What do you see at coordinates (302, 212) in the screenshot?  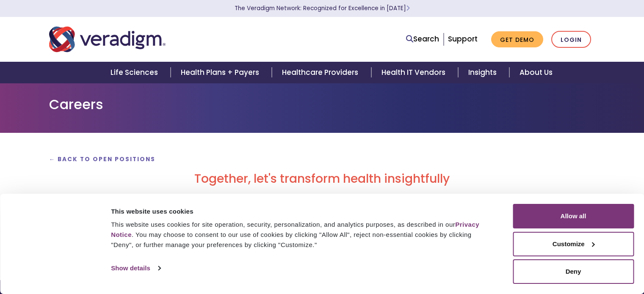 I see `div: This website uses cookies` at bounding box center [302, 212].